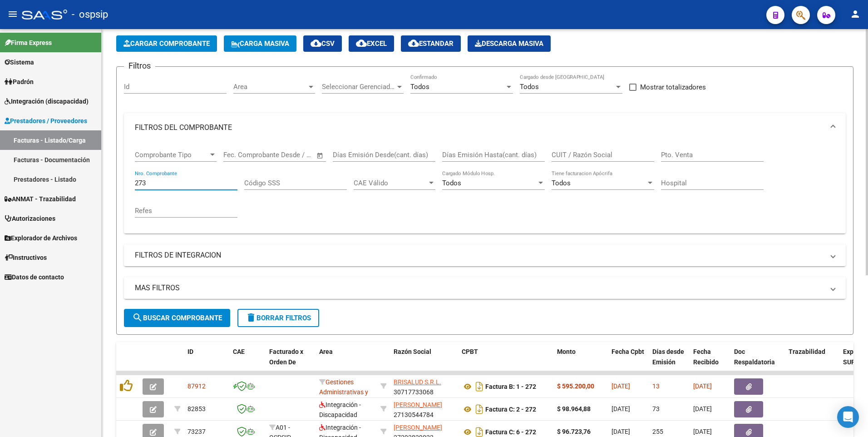 Image resolution: width=868 pixels, height=437 pixels. Describe the element at coordinates (190, 352) in the screenshot. I see `span: ID` at that location.